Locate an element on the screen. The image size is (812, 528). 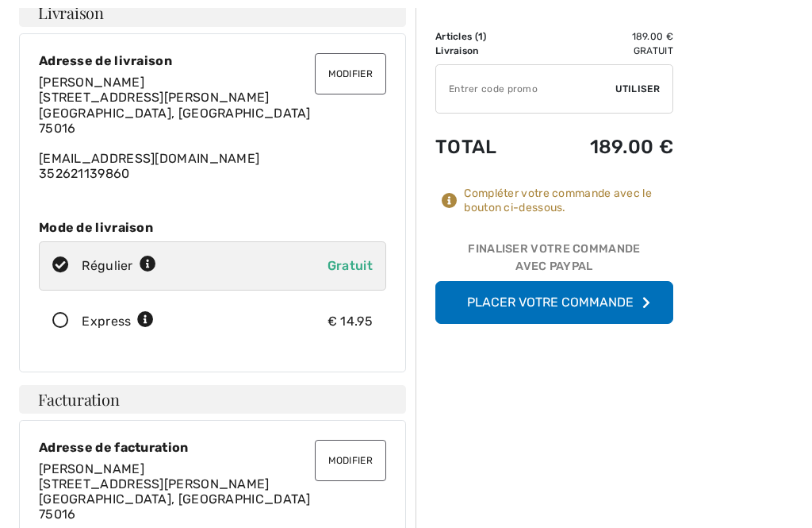
div: Compléter votre commande avec le bouton ci-dessous. is located at coordinates (569, 201).